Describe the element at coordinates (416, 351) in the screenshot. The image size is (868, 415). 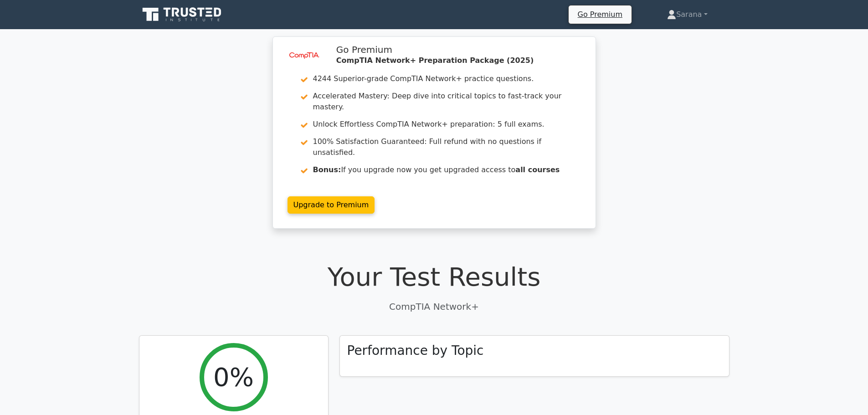
I see `h3: Performance by Topic` at that location.